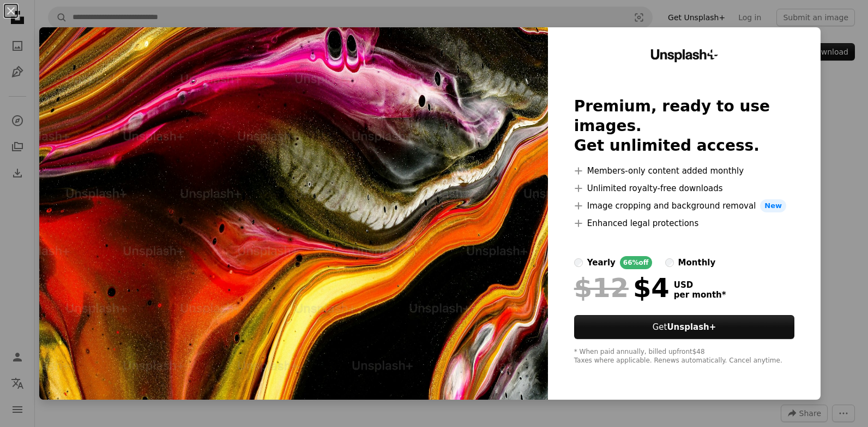 This screenshot has width=868, height=427. What do you see at coordinates (684, 327) in the screenshot?
I see `button: GetUnsplash+` at bounding box center [684, 327].